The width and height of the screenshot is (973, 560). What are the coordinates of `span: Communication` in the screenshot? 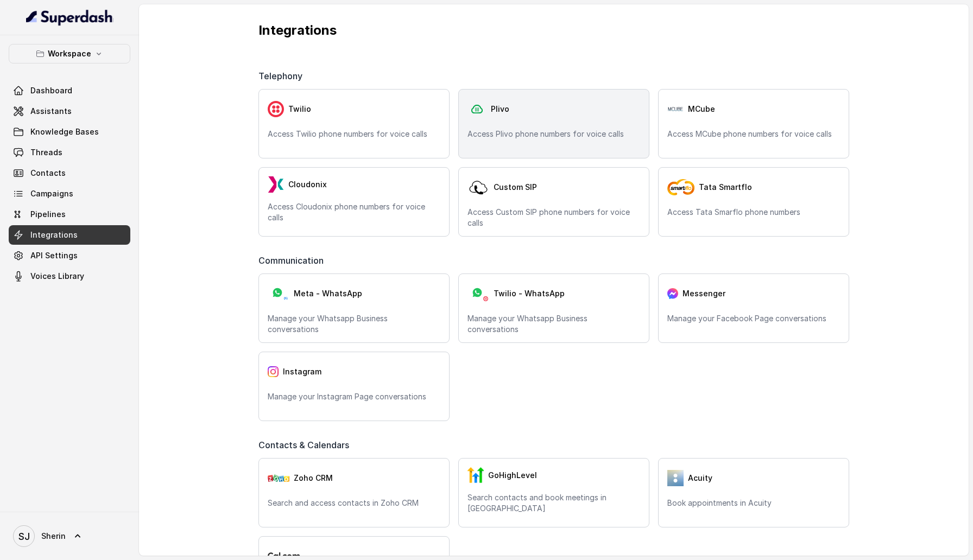 It's located at (293, 260).